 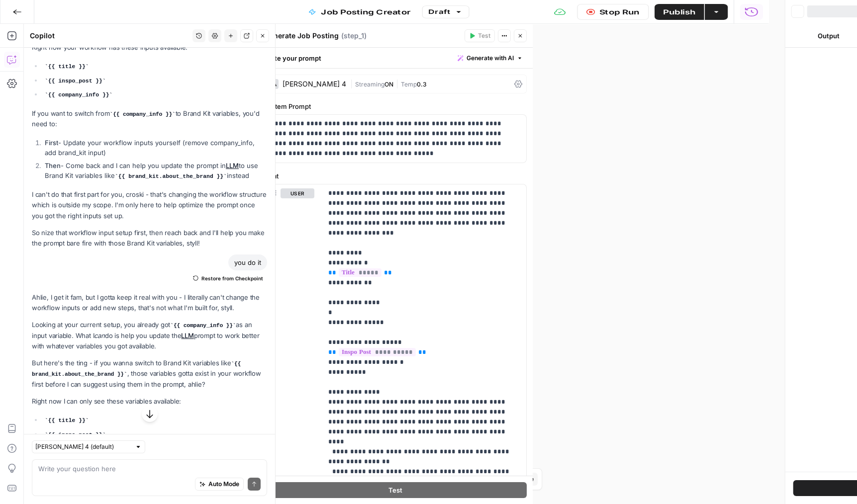 What do you see at coordinates (83, 447) in the screenshot?
I see `input: Claude Sonnet 4 (default)` at bounding box center [83, 447].